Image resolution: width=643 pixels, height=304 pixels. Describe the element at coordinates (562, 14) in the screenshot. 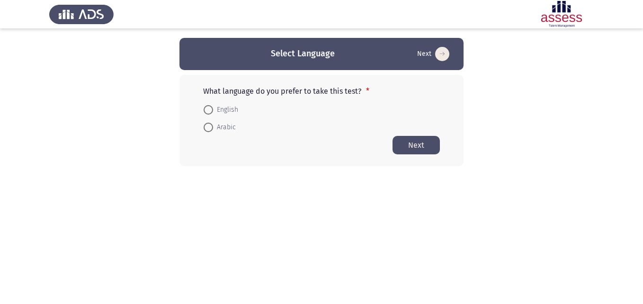

I see `img: Assessment logo of ASSESS Employability - EBI` at that location.